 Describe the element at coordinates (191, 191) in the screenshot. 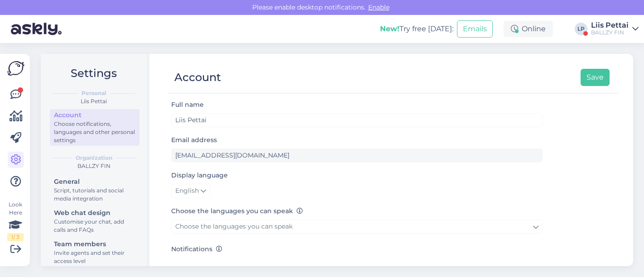

I see `a: English` at that location.